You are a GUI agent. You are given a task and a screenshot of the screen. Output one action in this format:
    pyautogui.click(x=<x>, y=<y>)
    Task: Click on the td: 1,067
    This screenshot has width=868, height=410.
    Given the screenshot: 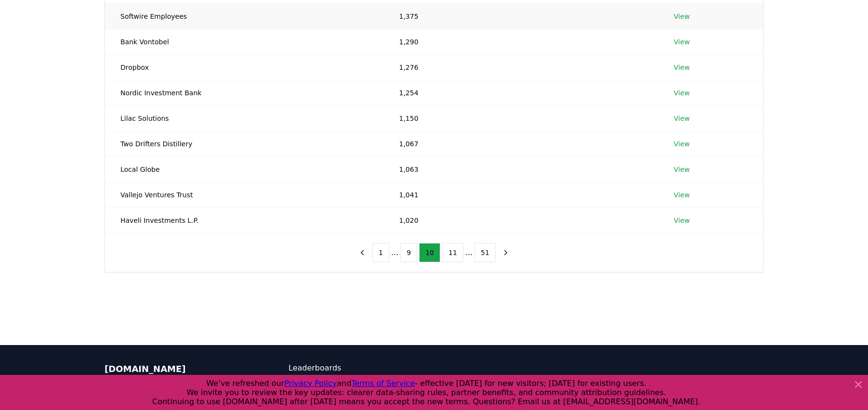 What is the action you would take?
    pyautogui.click(x=521, y=144)
    